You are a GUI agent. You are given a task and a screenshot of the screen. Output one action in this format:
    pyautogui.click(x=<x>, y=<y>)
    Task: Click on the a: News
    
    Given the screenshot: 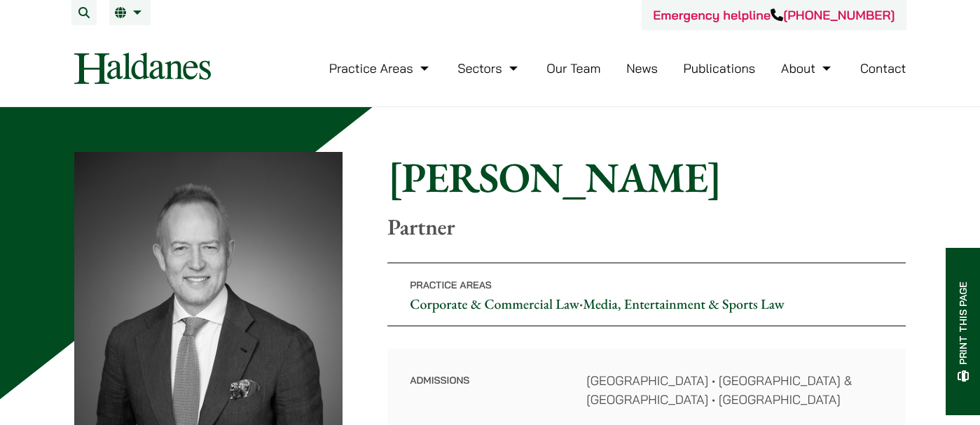 What is the action you would take?
    pyautogui.click(x=641, y=68)
    